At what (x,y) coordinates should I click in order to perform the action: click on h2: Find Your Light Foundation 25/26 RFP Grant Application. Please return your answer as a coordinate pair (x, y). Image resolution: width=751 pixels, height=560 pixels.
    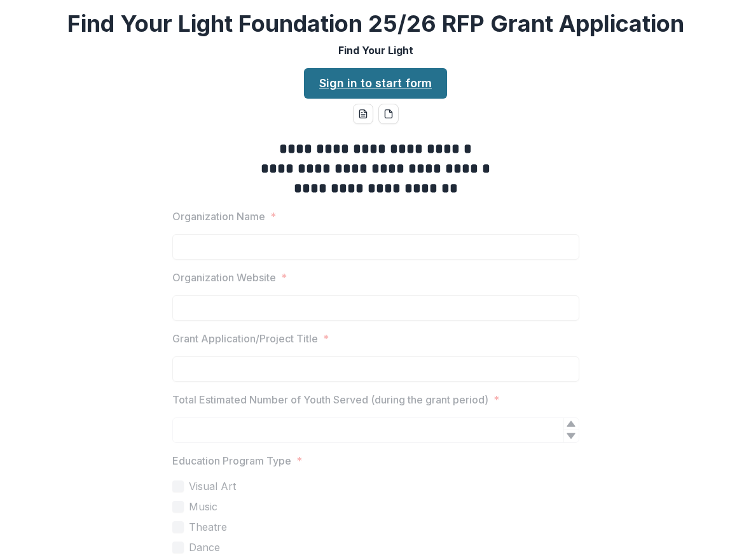
    Looking at the image, I should click on (376, 24).